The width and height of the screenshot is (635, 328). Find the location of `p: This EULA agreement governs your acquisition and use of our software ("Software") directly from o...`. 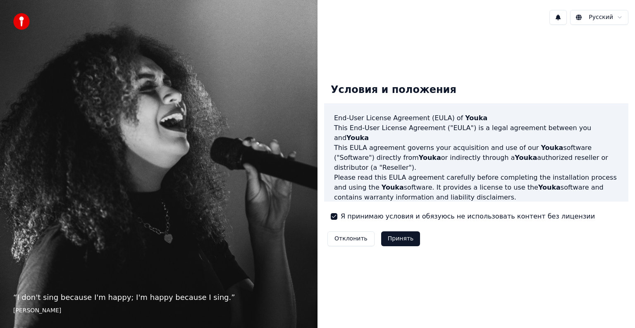

p: This EULA agreement governs your acquisition and use of our software ("Software") directly from o... is located at coordinates (476, 158).